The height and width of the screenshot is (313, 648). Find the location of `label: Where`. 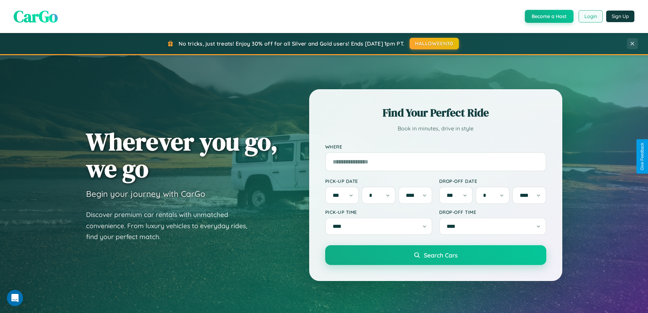

label: Where is located at coordinates (436, 146).